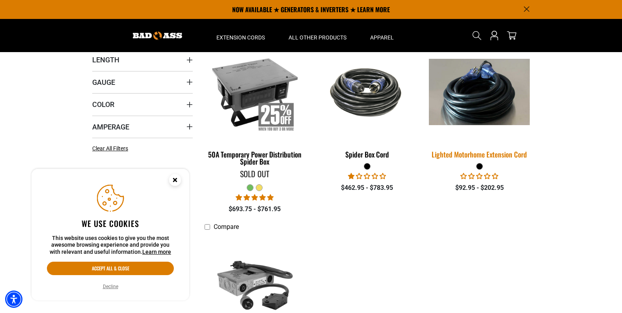  I want to click on div: $693.75 - $761.95, so click(255, 209).